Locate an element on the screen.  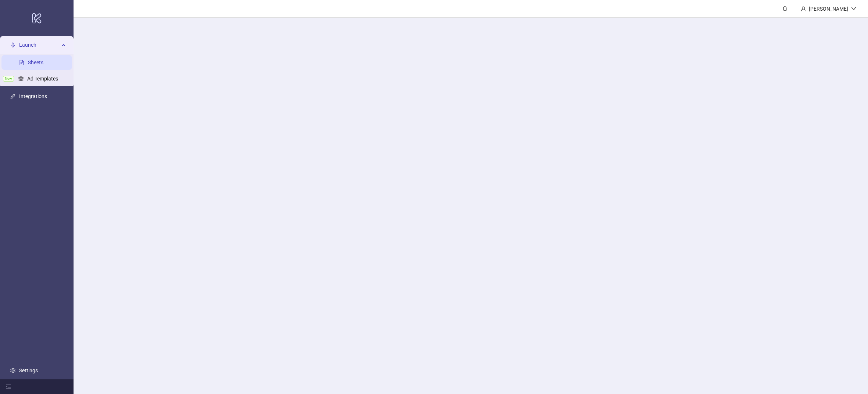
span: user is located at coordinates (803, 9).